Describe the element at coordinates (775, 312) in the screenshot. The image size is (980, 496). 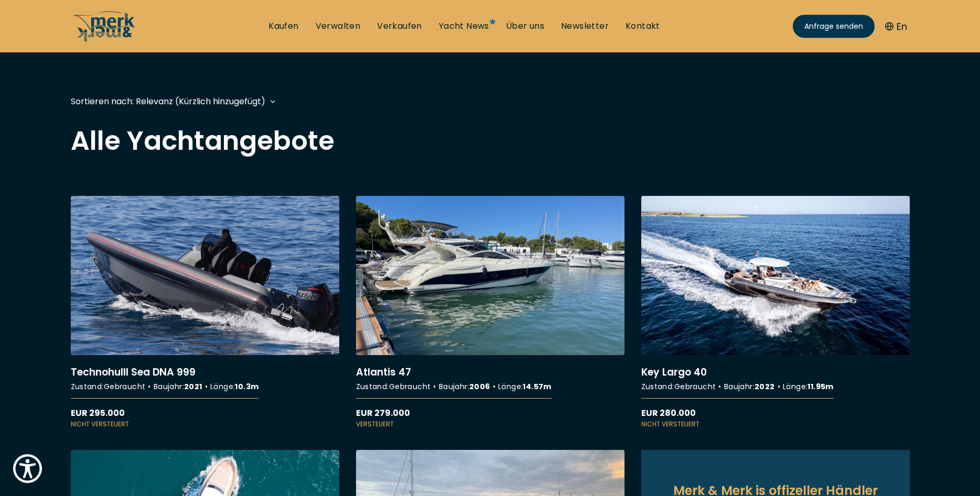
I see `a: More details aboutKey Largo 40` at that location.